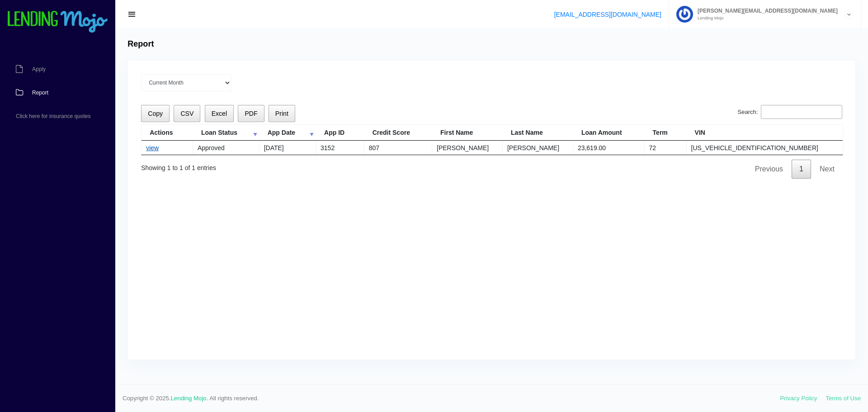 Image resolution: width=868 pixels, height=412 pixels. What do you see at coordinates (684, 14) in the screenshot?
I see `img: Profile image` at bounding box center [684, 14].